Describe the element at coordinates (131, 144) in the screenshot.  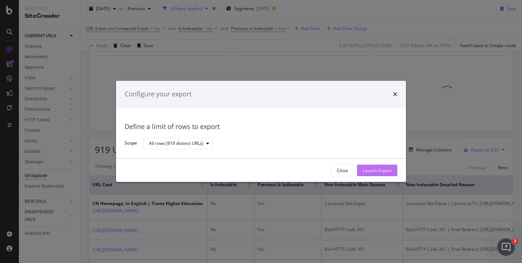
I see `label: Scope` at that location.